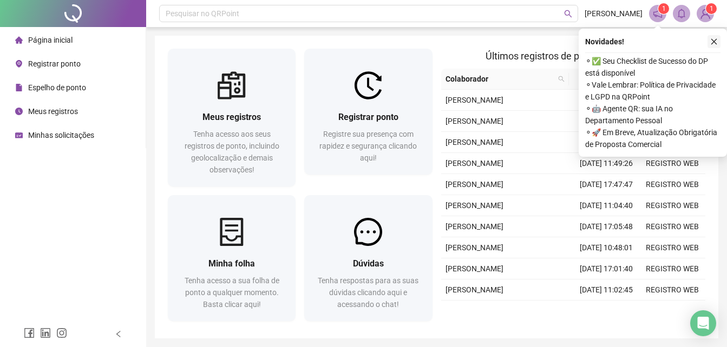  What do you see at coordinates (653, 91) in the screenshot?
I see `span: ⚬ Vale Lembrar: Política de Privacidade e LGPD na QRPoint` at bounding box center [653, 91].